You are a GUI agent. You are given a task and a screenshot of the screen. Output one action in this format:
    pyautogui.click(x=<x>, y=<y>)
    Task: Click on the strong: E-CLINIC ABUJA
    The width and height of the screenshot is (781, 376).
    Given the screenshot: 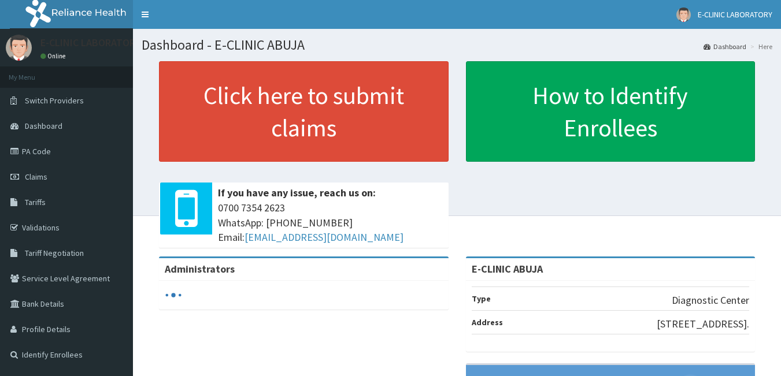 What is the action you would take?
    pyautogui.click(x=507, y=269)
    